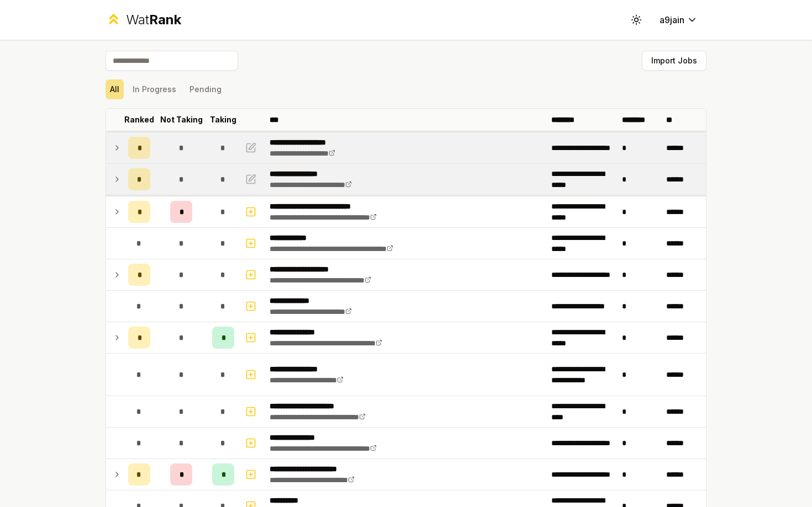 This screenshot has width=812, height=507. Describe the element at coordinates (154, 20) in the screenshot. I see `div: Wat` at that location.